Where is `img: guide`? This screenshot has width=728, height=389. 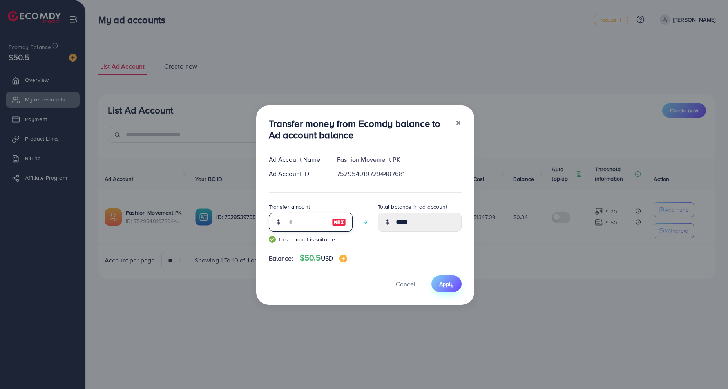 img: guide is located at coordinates (272, 239).